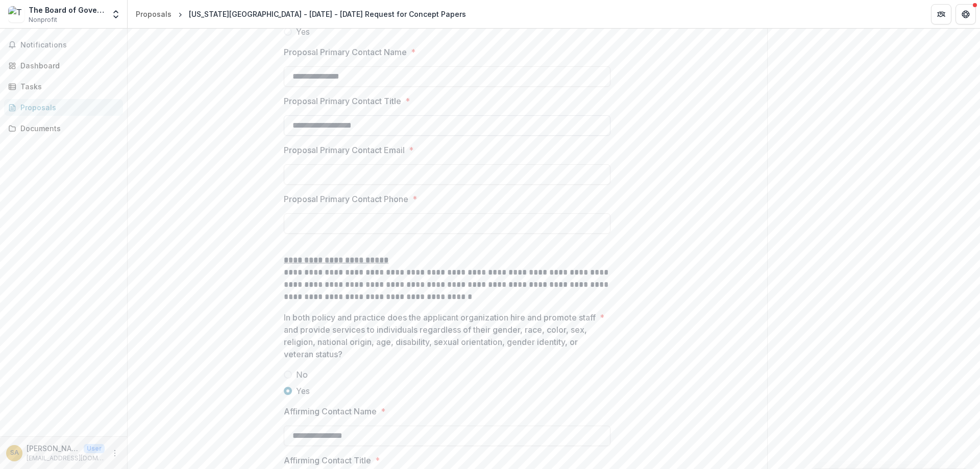 The width and height of the screenshot is (980, 469). I want to click on p: Affirming Contact Name, so click(330, 411).